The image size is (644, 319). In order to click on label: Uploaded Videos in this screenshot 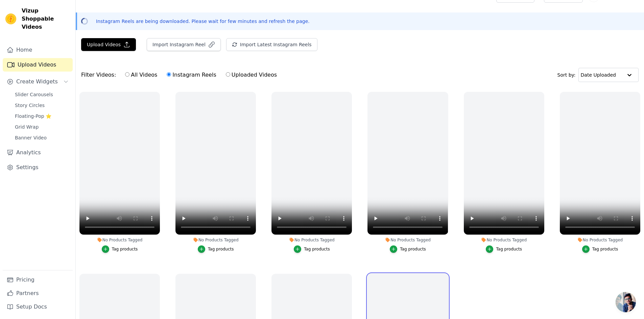, I will do `click(251, 75)`.